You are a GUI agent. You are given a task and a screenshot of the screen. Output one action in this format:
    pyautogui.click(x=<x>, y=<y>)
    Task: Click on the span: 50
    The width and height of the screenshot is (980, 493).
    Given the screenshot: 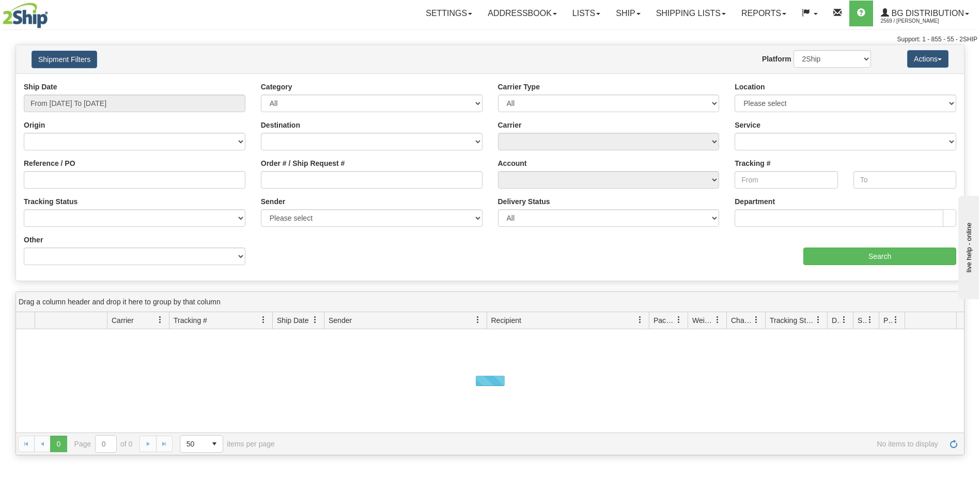 What is the action you would take?
    pyautogui.click(x=194, y=444)
    